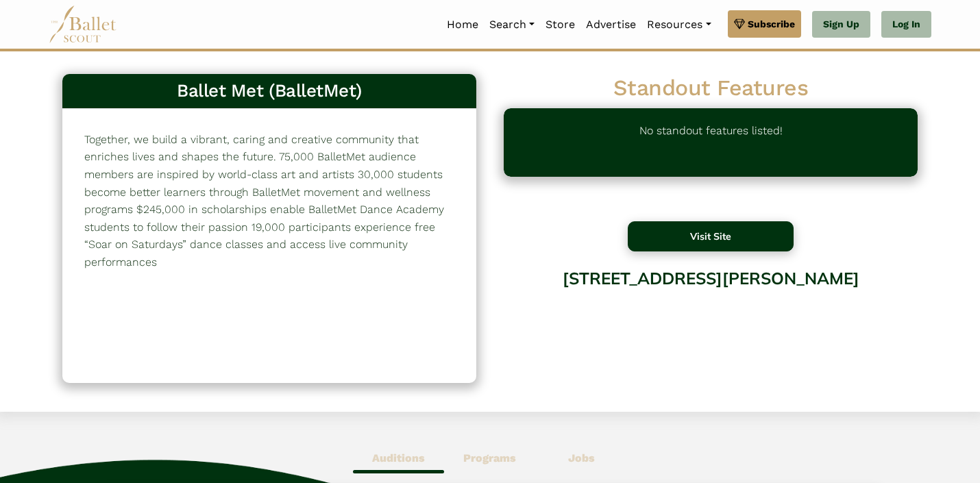  What do you see at coordinates (399, 458) in the screenshot?
I see `b: Auditions` at bounding box center [399, 458].